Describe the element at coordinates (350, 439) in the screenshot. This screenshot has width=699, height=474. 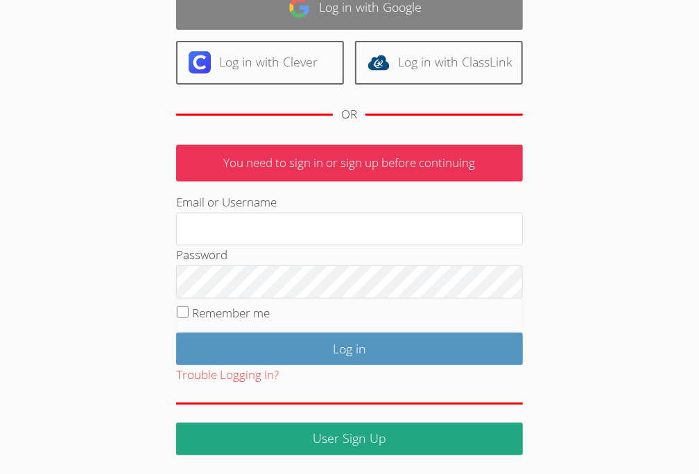
I see `a: User Sign Up` at that location.